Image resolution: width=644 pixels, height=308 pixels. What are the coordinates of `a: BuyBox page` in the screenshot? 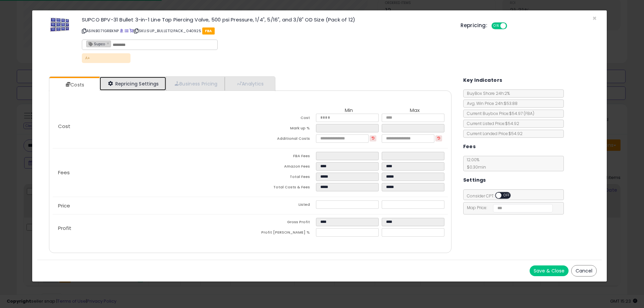 It's located at (122, 31).